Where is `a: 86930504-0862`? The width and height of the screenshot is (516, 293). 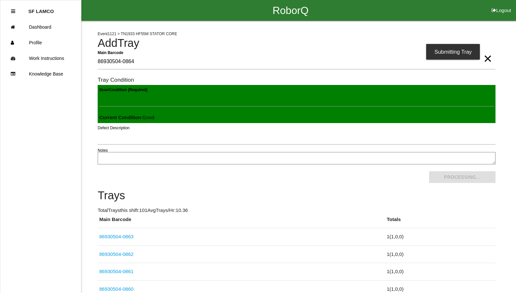 a: 86930504-0862 is located at coordinates (116, 254).